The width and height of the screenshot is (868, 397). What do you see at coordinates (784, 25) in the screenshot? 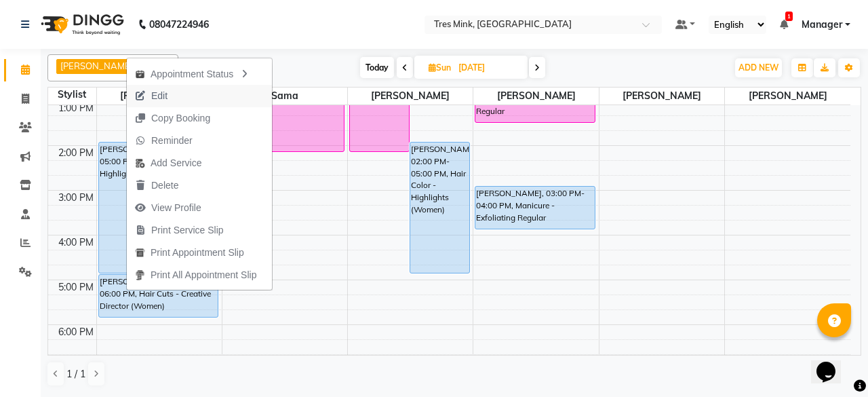
I see `a: 1` at bounding box center [784, 25].